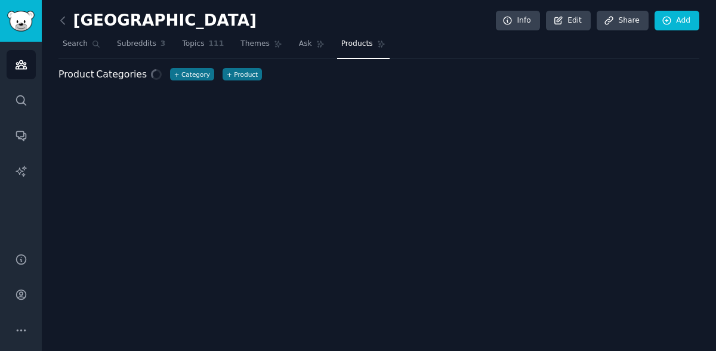 The width and height of the screenshot is (716, 351). Describe the element at coordinates (305, 44) in the screenshot. I see `span: Ask` at that location.